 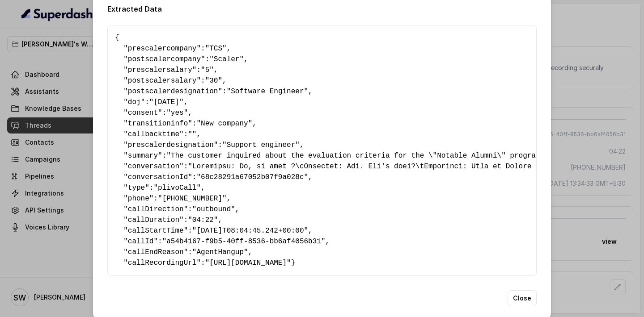 What do you see at coordinates (522, 298) in the screenshot?
I see `button: Close` at bounding box center [522, 298].